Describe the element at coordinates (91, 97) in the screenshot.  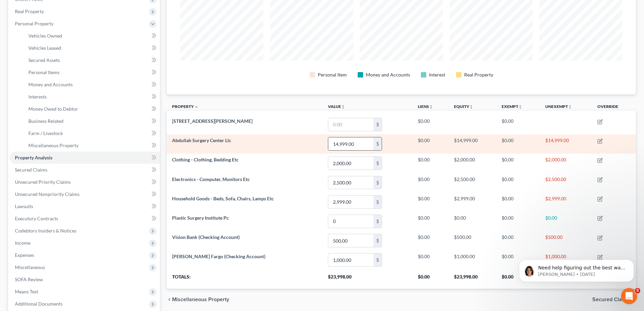
I see `a: Interests` at that location.